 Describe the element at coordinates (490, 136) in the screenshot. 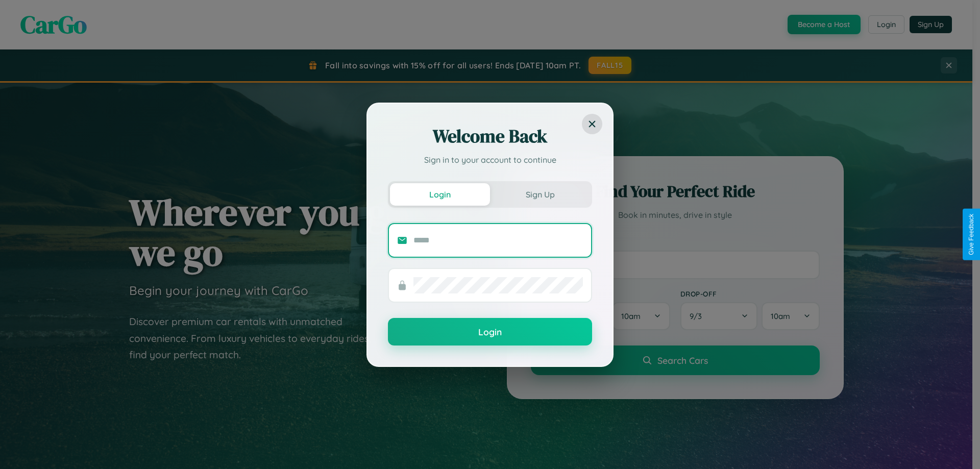

I see `h2: Welcome Back` at that location.